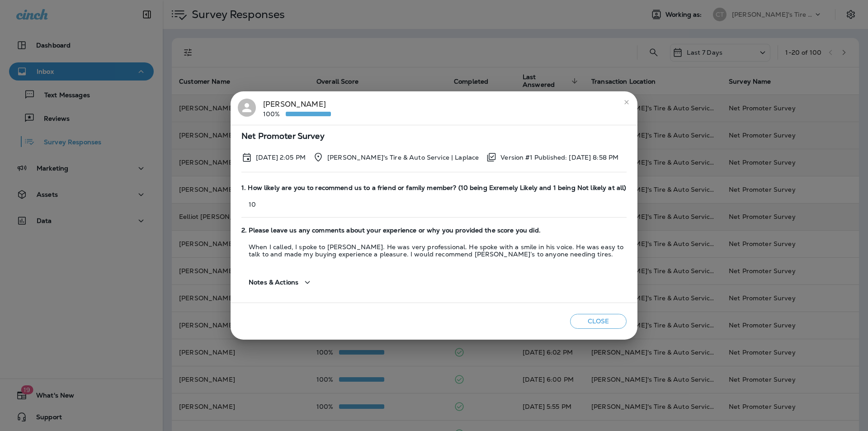 The height and width of the screenshot is (431, 868). Describe the element at coordinates (627, 102) in the screenshot. I see `button: close` at that location.